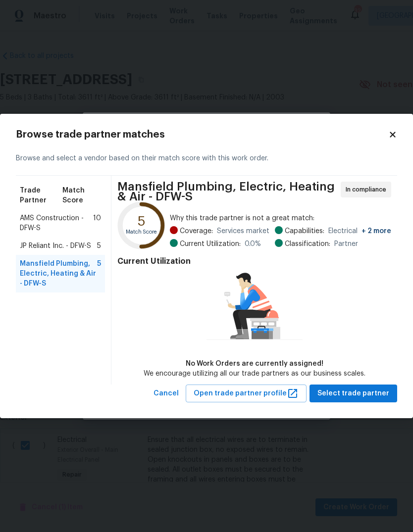 This screenshot has height=532, width=413. What do you see at coordinates (246, 393) in the screenshot?
I see `span: Open trade partner profile` at bounding box center [246, 393].